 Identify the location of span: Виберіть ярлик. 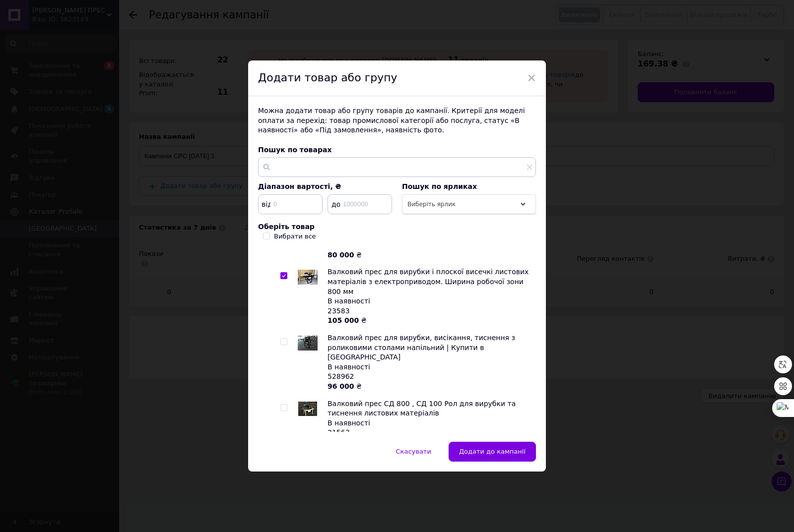
(431, 204).